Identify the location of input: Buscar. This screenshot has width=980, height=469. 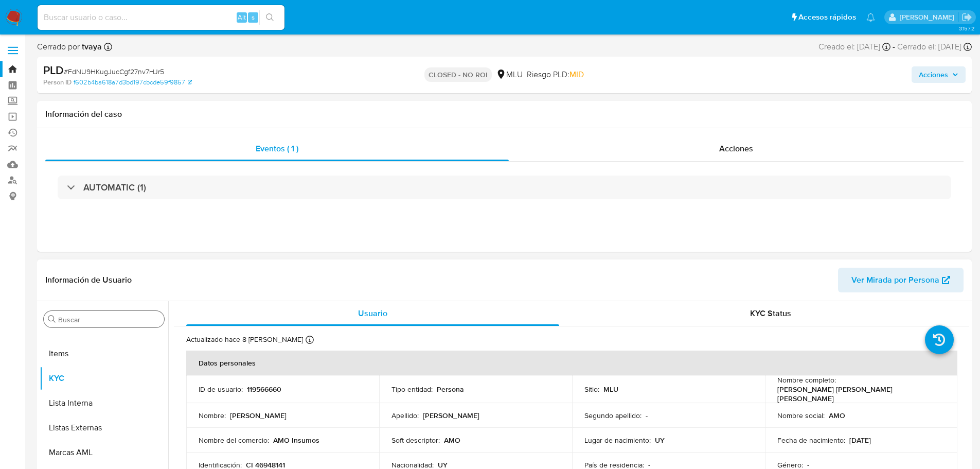
(109, 320).